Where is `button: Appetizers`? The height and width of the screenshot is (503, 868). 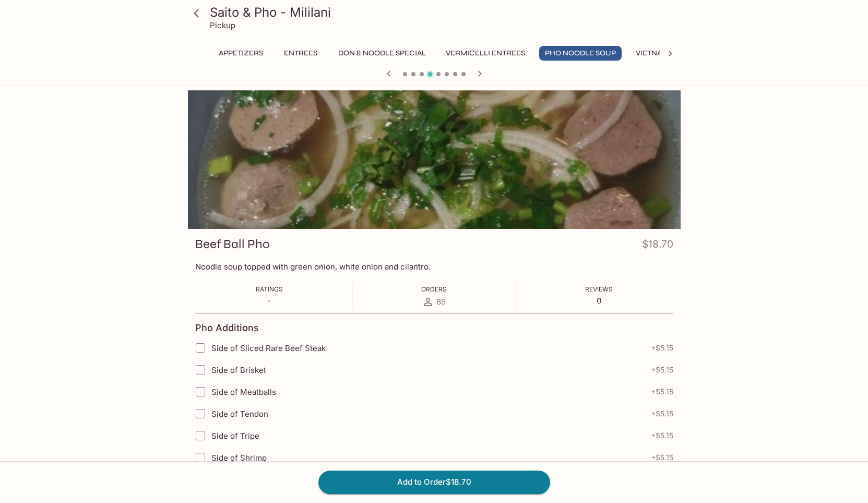 button: Appetizers is located at coordinates (241, 54).